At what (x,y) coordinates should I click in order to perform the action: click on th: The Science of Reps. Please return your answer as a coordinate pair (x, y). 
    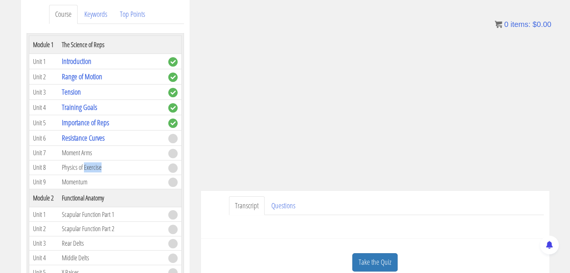
    Looking at the image, I should click on (111, 45).